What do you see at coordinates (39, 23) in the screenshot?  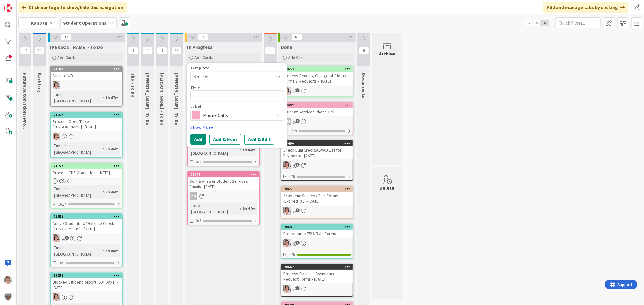 I see `span: Kanban` at bounding box center [39, 23].